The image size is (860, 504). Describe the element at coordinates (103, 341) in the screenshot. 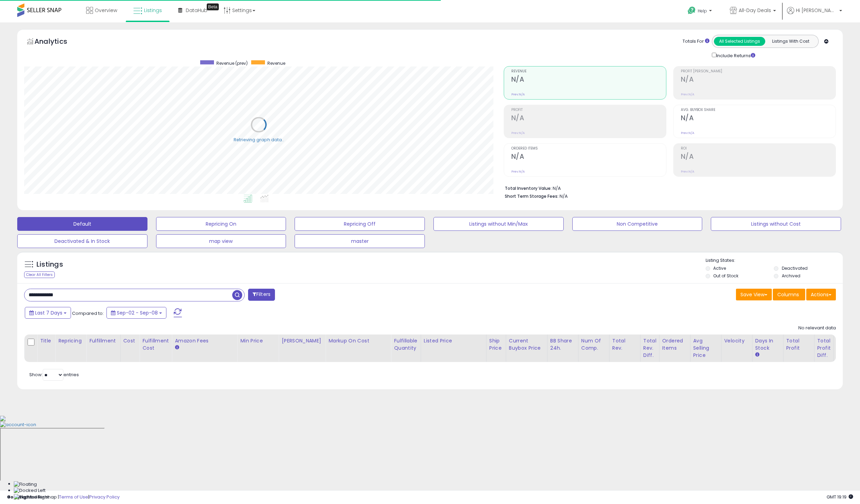

I see `div: Fulfillment` at that location.